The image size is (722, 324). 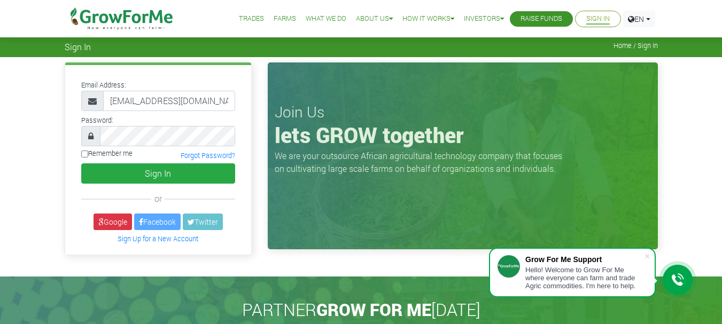 I want to click on h3: Join Us, so click(x=463, y=112).